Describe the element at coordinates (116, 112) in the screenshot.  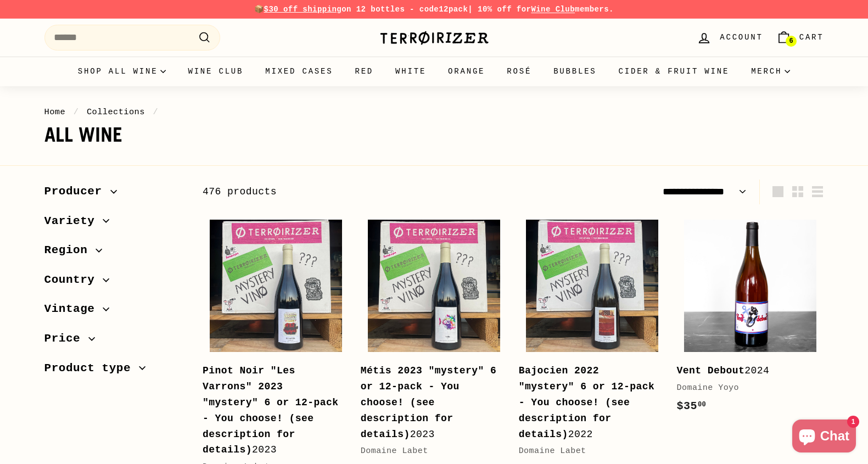
I see `a: Collections` at that location.